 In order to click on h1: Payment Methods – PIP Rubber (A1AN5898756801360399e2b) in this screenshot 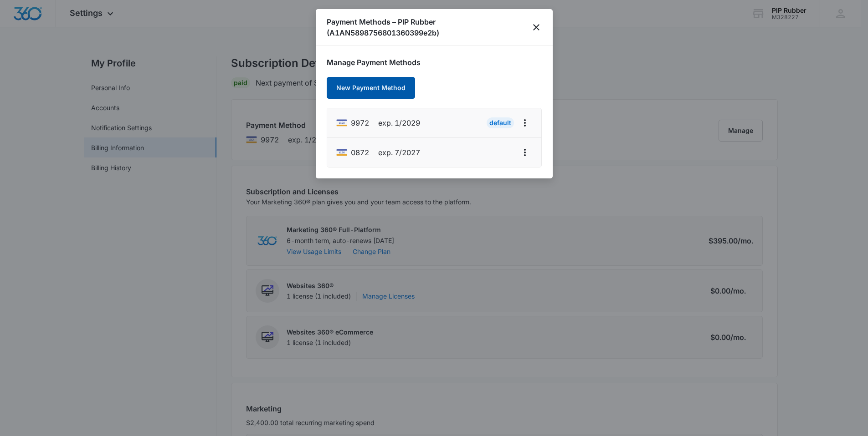, I will do `click(429, 27)`.